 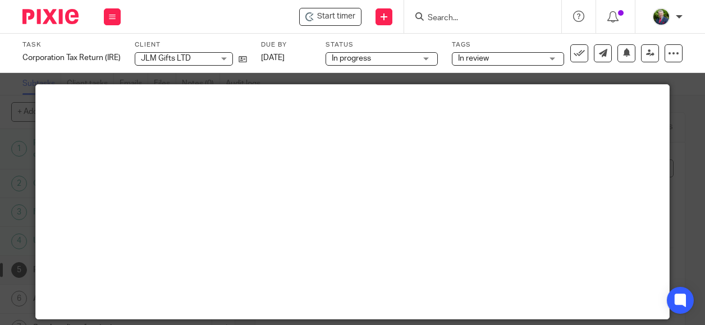 What do you see at coordinates (336, 16) in the screenshot?
I see `span: Start timer` at bounding box center [336, 16].